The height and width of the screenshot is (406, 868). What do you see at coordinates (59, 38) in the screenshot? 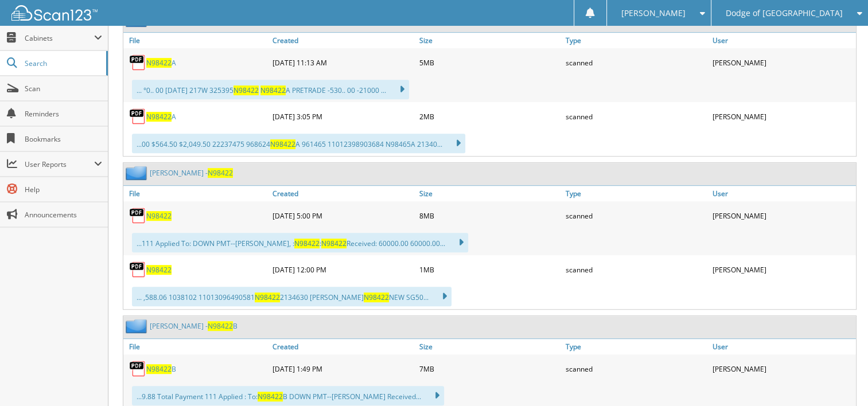
I see `span: Cabinets` at bounding box center [59, 38].